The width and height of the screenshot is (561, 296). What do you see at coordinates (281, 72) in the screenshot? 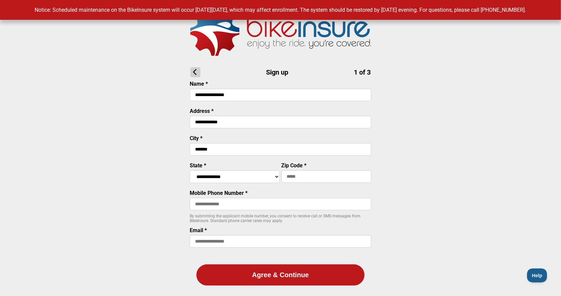
I see `h1: Sign up` at bounding box center [281, 72].